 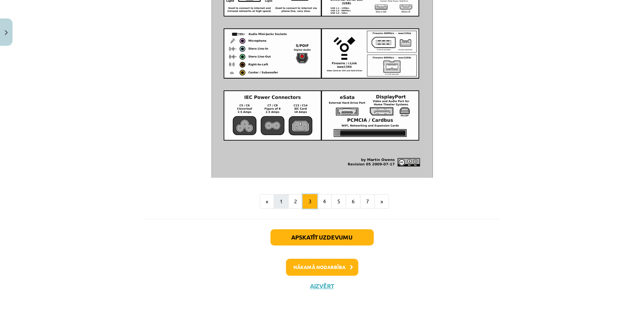 What do you see at coordinates (322, 237) in the screenshot?
I see `button: Apskatīt uzdevumu` at bounding box center [322, 237].